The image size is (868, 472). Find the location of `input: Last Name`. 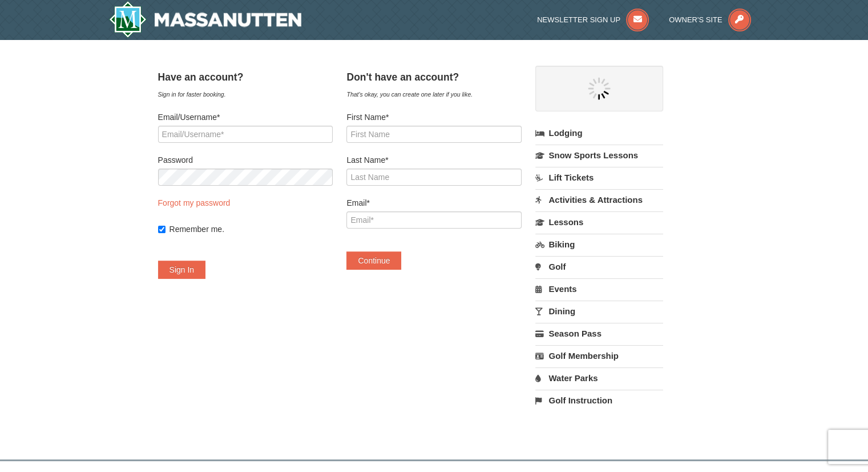

input: Last Name is located at coordinates (434, 177).